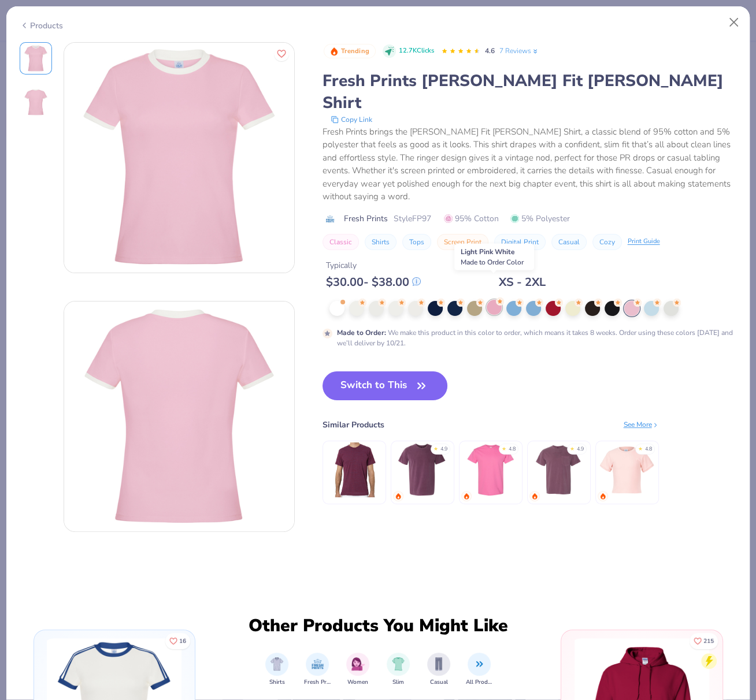 The image size is (756, 700). Describe the element at coordinates (416, 51) in the screenshot. I see `span: 12.7K Clicks` at that location.